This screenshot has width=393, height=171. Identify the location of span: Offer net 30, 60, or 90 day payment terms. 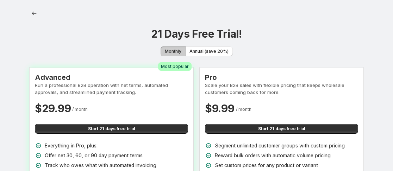
(94, 155).